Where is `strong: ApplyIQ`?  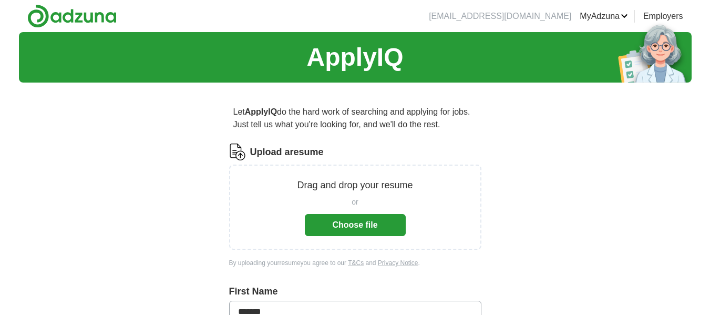
strong: ApplyIQ is located at coordinates (261, 111).